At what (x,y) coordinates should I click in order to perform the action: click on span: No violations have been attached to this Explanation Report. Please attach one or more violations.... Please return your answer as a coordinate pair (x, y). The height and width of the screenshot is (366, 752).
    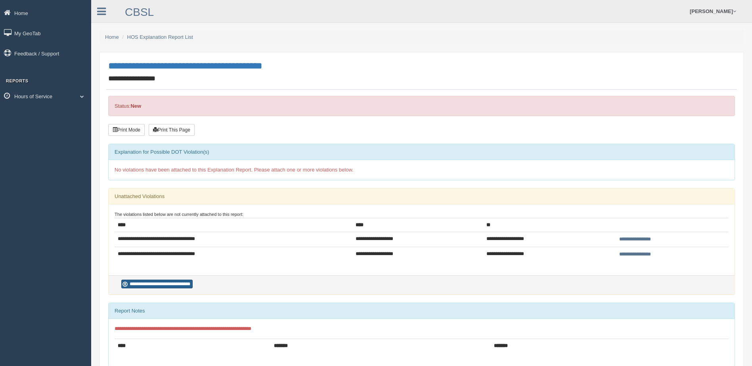
    Looking at the image, I should click on (234, 170).